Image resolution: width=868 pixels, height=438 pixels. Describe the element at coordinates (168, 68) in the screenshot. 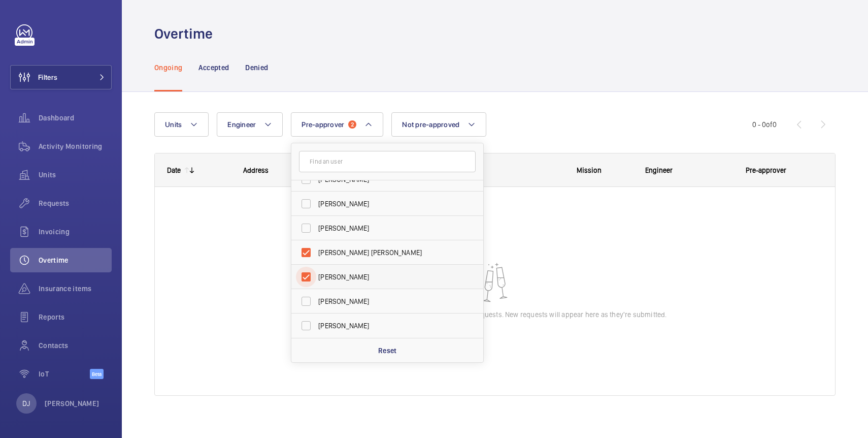

I see `p: Ongoing` at that location.